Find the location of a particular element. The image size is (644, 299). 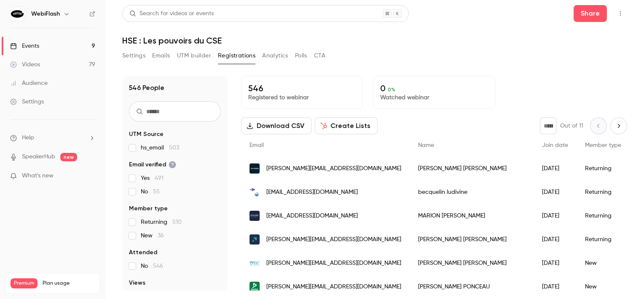

span: 491 is located at coordinates (159, 178).